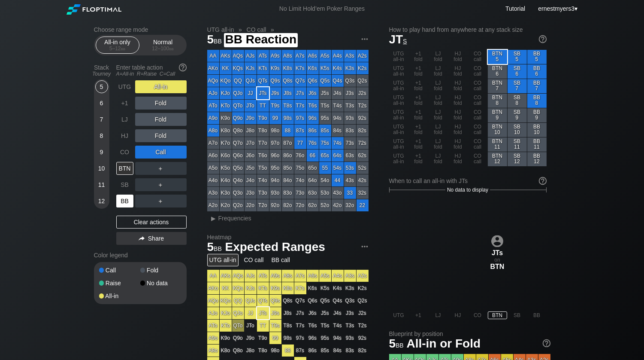  I want to click on div: 96o, so click(276, 155).